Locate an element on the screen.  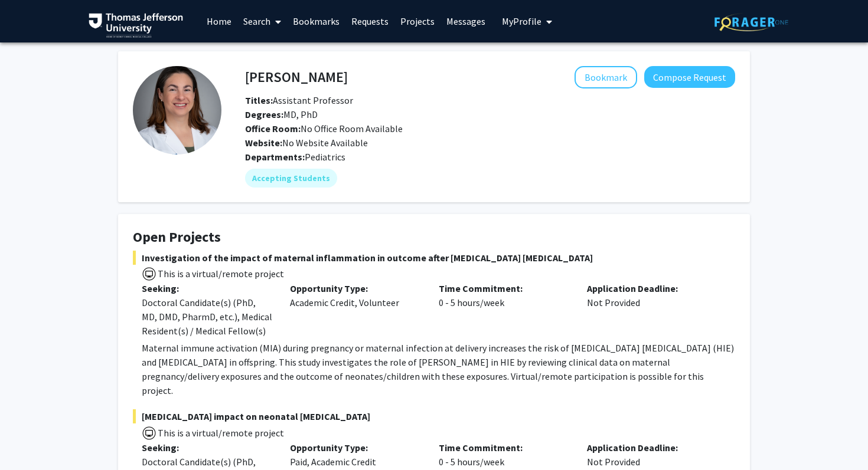
img: Thomas Jefferson University Logo is located at coordinates (136, 25).